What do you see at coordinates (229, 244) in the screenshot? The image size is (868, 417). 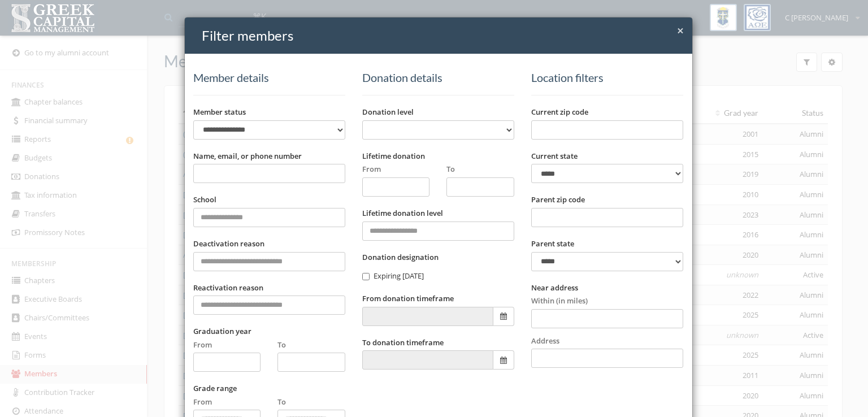 I see `label: Deactivation reason` at bounding box center [229, 244].